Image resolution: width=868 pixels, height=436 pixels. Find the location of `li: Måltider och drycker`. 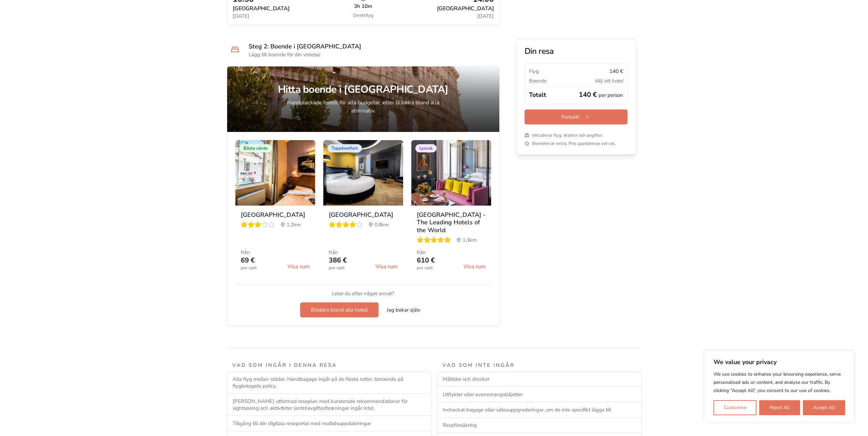

li: Måltider och drycker is located at coordinates (539, 379).